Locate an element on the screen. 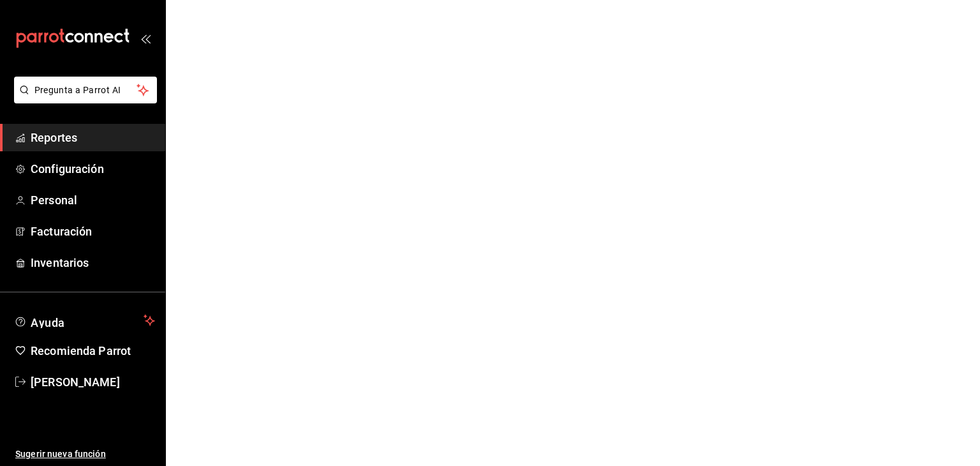 The image size is (980, 466). button: open_drawer_menu is located at coordinates (146, 38).